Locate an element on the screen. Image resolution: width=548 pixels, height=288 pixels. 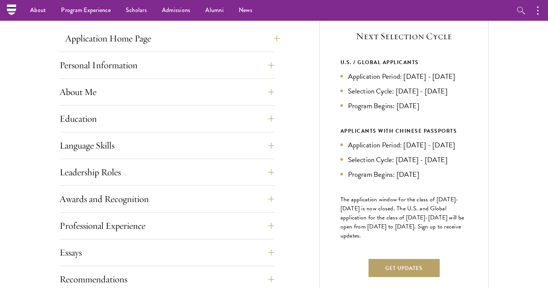
button: Personal Information is located at coordinates (167, 65).